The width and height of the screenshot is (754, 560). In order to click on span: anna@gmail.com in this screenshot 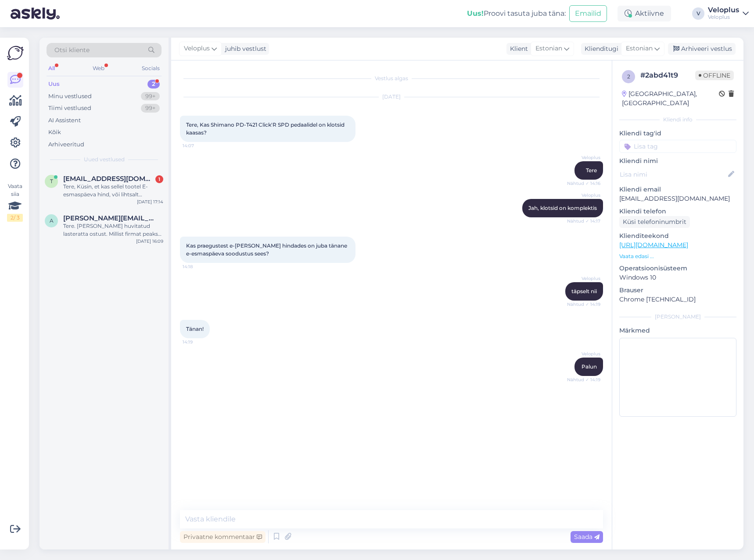, I will do `click(109, 218)`.